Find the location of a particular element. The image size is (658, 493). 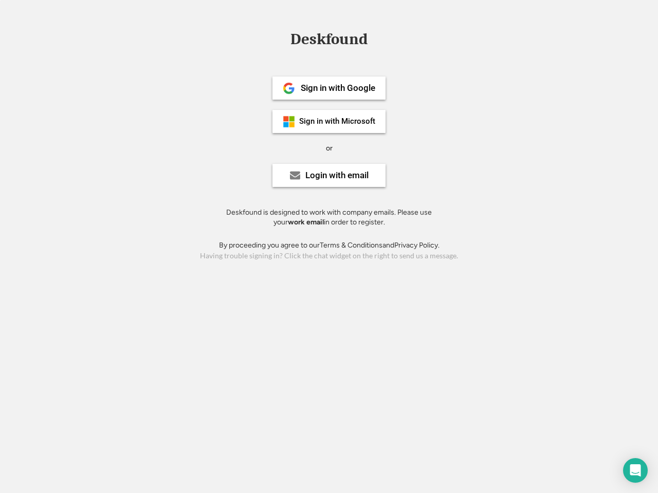

div: Deskfound is designed to work with company emails. Please use your in order to register. is located at coordinates (329, 217).